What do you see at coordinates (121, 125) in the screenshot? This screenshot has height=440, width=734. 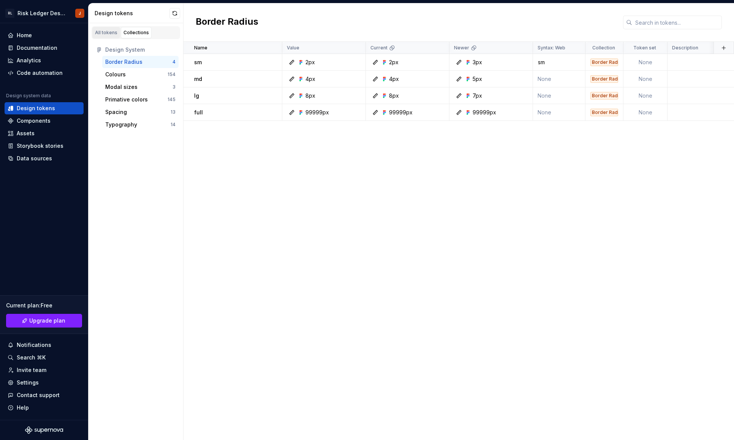 I see `div: Typography` at bounding box center [121, 125].